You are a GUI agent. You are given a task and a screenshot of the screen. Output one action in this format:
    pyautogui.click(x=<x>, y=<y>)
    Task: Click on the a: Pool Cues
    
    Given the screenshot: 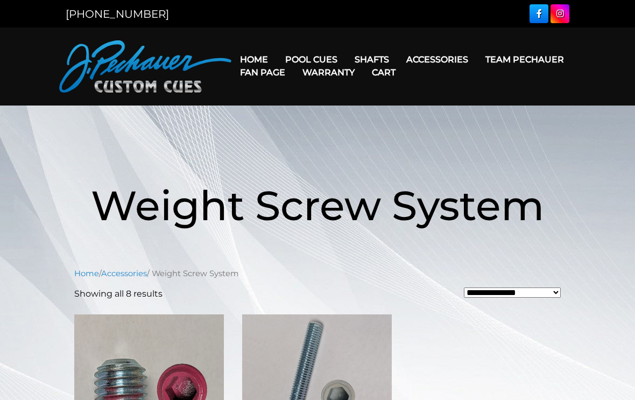 What is the action you would take?
    pyautogui.click(x=311, y=59)
    